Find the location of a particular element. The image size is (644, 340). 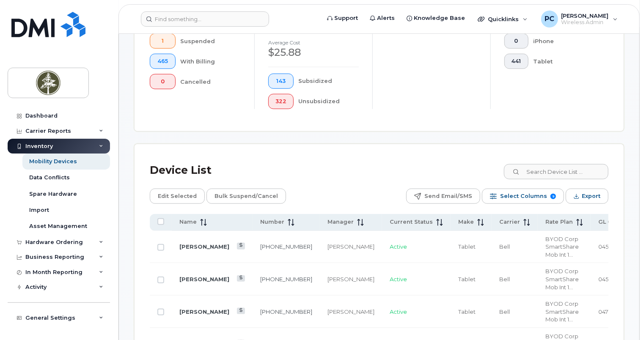

button: Send Email/SMS is located at coordinates (443, 196).